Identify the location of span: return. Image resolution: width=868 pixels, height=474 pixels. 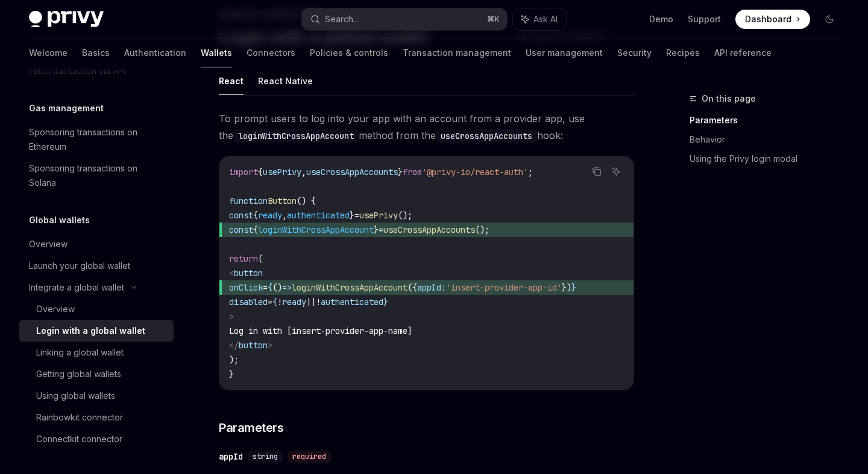
(244, 259).